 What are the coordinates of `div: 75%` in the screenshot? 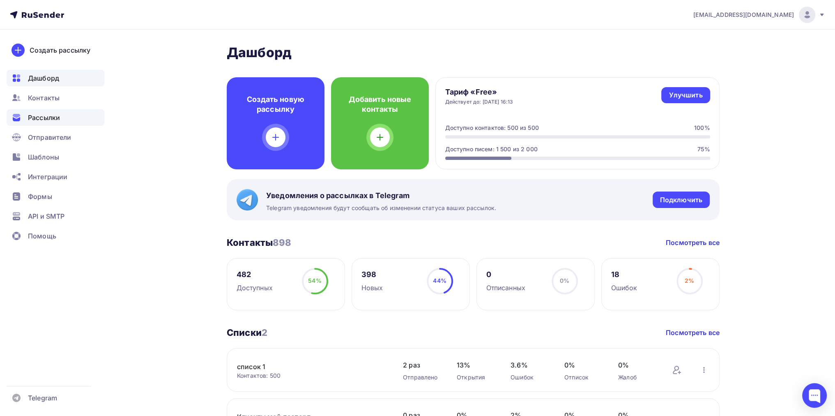 It's located at (704, 149).